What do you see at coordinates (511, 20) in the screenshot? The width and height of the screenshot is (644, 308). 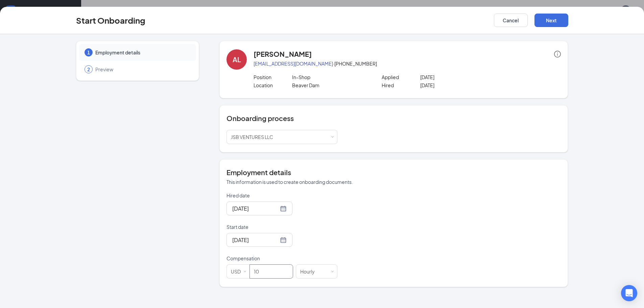 I see `button: Cancel` at bounding box center [511, 20].